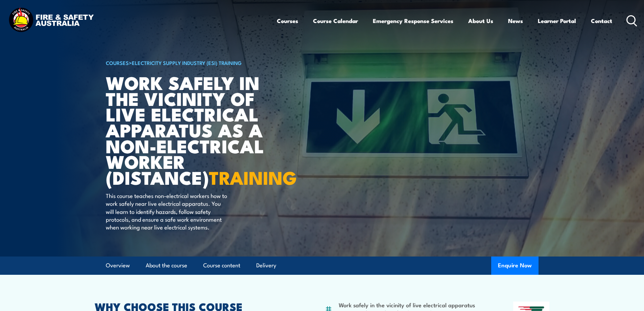 This screenshot has width=644, height=311. I want to click on a: Course Calendar, so click(335, 20).